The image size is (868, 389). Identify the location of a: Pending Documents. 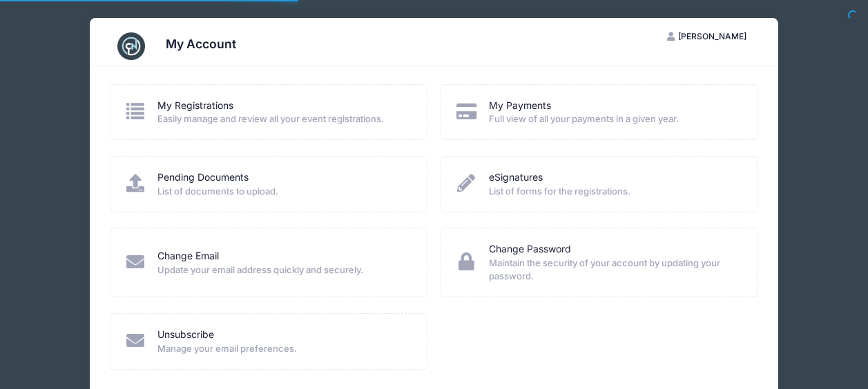
(203, 177).